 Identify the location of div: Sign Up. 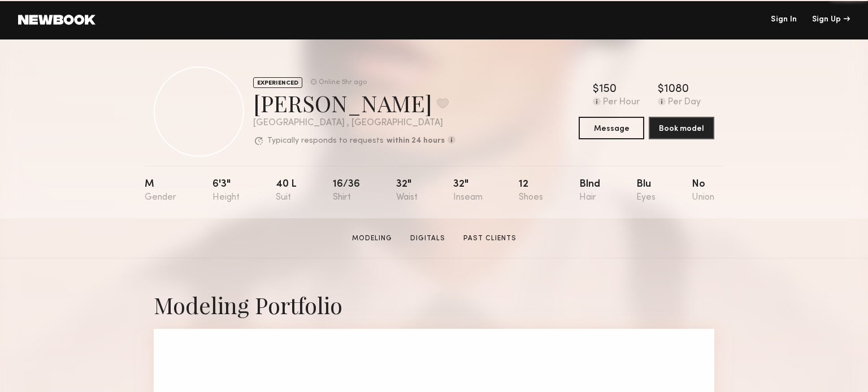
(831, 19).